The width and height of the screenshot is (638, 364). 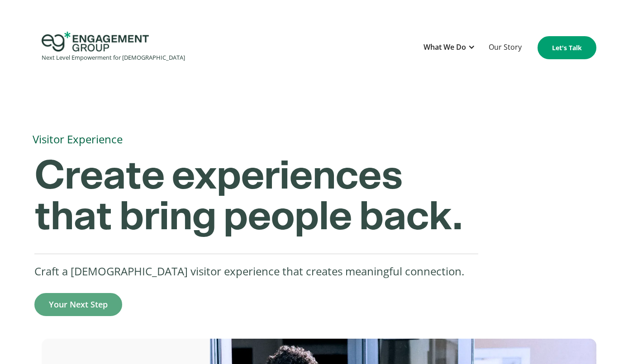 I want to click on a: home, so click(x=113, y=47).